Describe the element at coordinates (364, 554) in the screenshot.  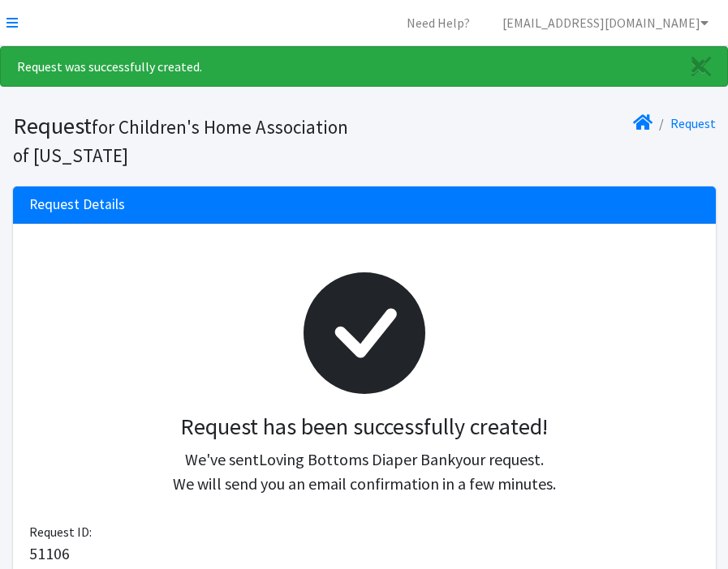
I see `p: 51106` at that location.